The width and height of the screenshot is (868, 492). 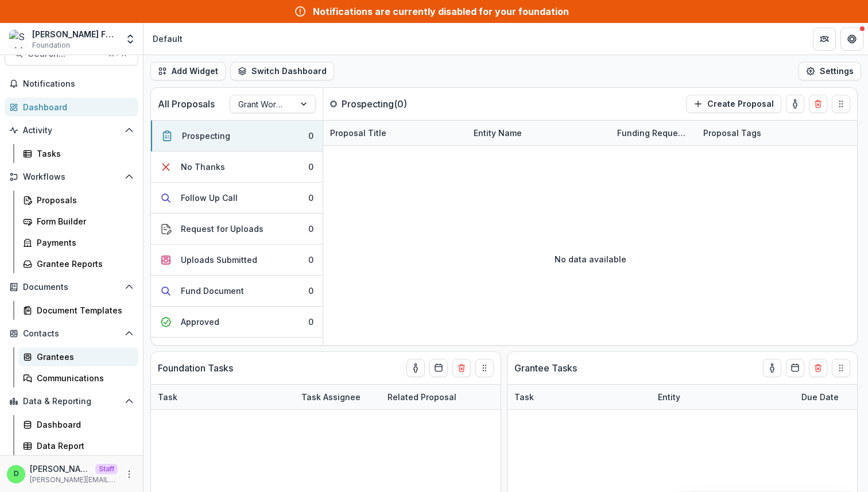 I want to click on div: Follow Up Call, so click(x=209, y=198).